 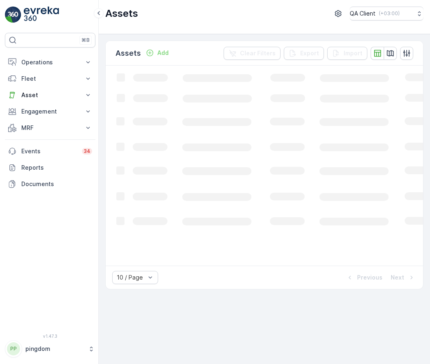 I want to click on p: Events, so click(x=49, y=151).